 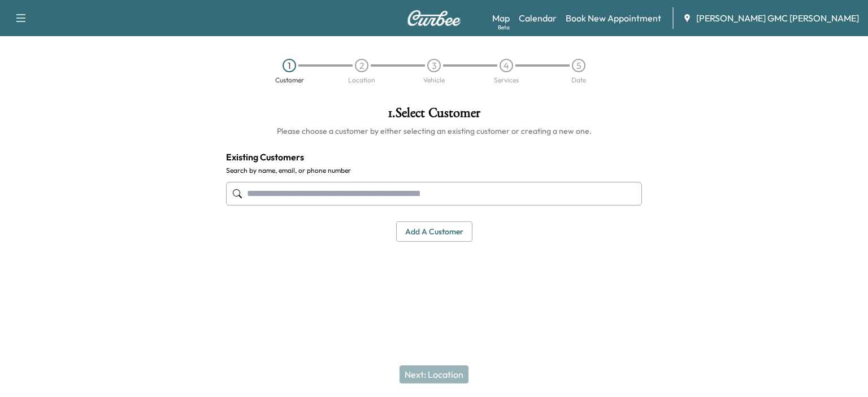 I want to click on div: 1, so click(x=289, y=65).